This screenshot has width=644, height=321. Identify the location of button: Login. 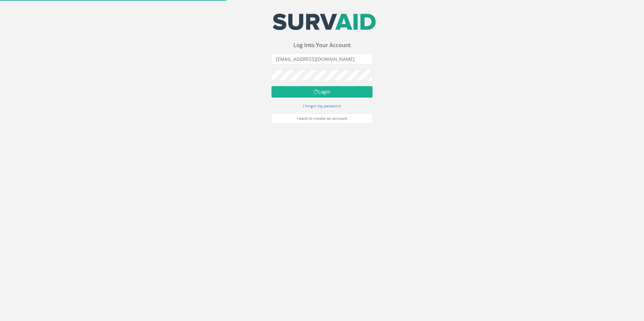
(322, 92).